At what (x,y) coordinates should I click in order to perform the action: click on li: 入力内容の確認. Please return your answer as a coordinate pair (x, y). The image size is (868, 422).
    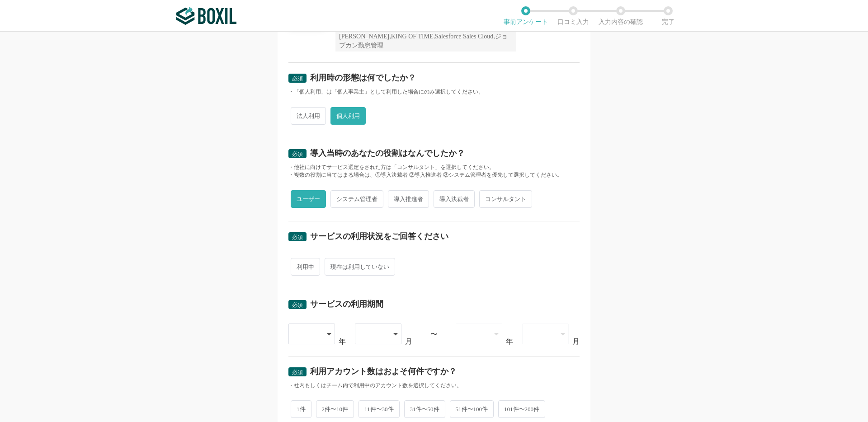
    Looking at the image, I should click on (620, 16).